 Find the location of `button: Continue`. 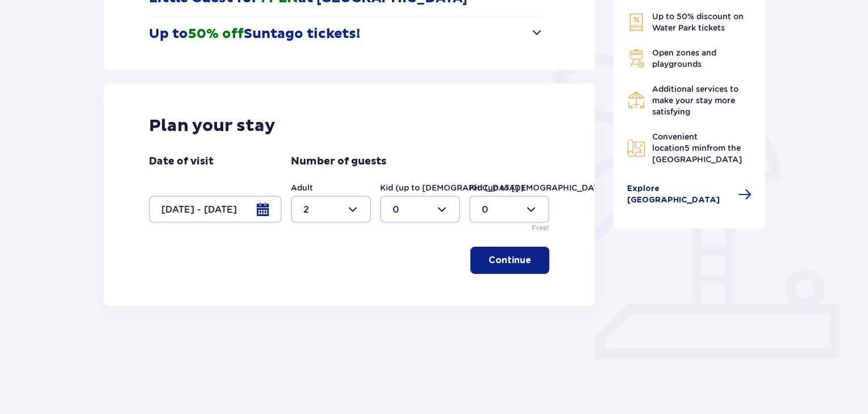

button: Continue is located at coordinates (510, 260).